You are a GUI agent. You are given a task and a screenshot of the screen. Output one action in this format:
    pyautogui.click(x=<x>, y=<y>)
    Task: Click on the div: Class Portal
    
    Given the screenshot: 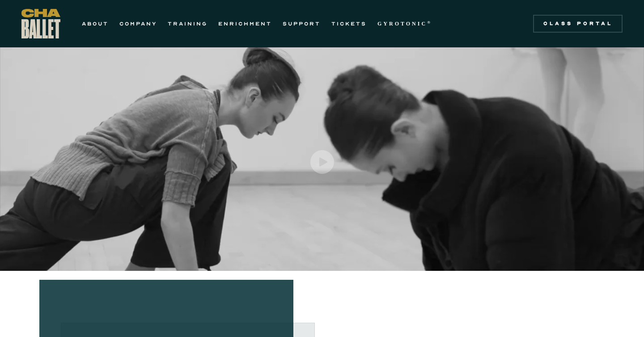 What is the action you would take?
    pyautogui.click(x=578, y=24)
    